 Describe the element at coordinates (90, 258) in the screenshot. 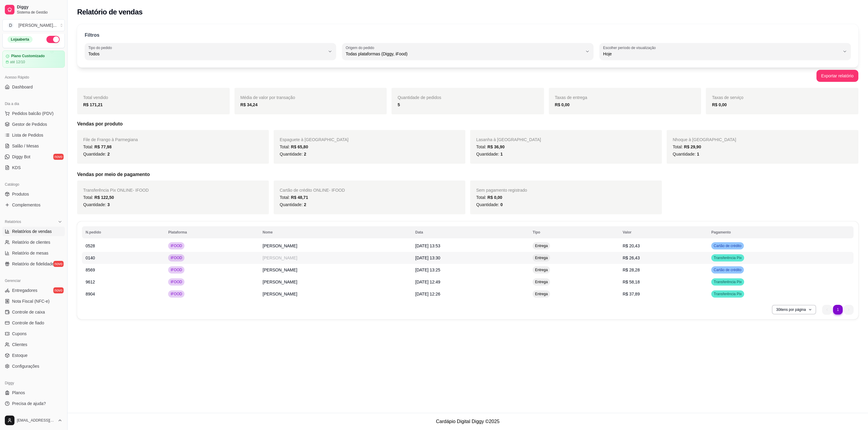

I see `span: 0140` at that location.